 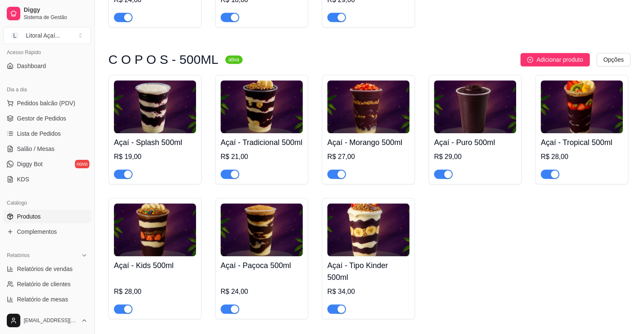 What do you see at coordinates (555, 60) in the screenshot?
I see `button: Adicionar produto` at bounding box center [555, 60].